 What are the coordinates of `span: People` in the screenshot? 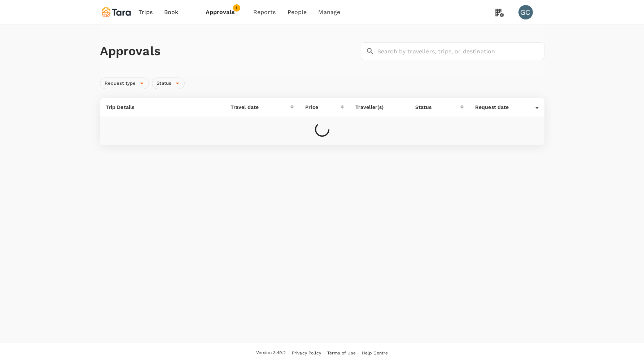 It's located at (297, 12).